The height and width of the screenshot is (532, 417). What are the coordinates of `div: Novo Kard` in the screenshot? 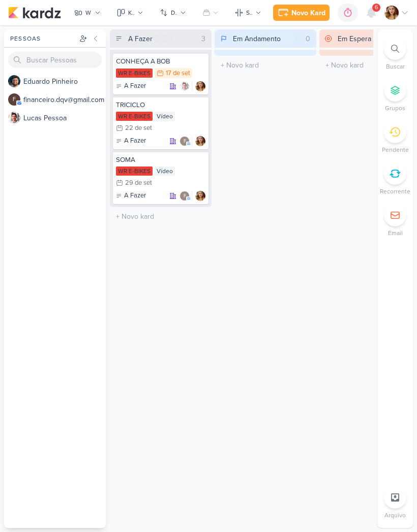 It's located at (308, 13).